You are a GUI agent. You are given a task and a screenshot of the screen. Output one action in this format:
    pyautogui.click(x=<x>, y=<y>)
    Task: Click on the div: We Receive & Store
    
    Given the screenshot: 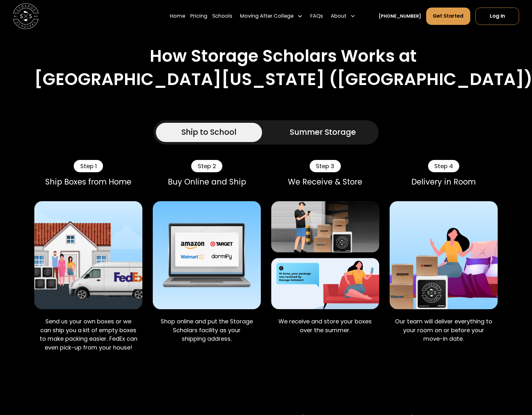 What is the action you would take?
    pyautogui.click(x=325, y=181)
    